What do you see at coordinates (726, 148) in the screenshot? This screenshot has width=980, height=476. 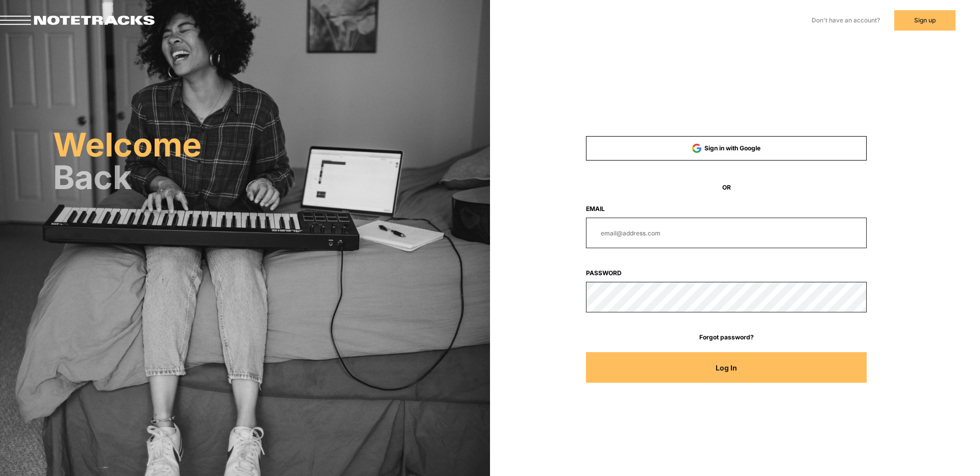 I see `button: Sign in with Google` at bounding box center [726, 148].